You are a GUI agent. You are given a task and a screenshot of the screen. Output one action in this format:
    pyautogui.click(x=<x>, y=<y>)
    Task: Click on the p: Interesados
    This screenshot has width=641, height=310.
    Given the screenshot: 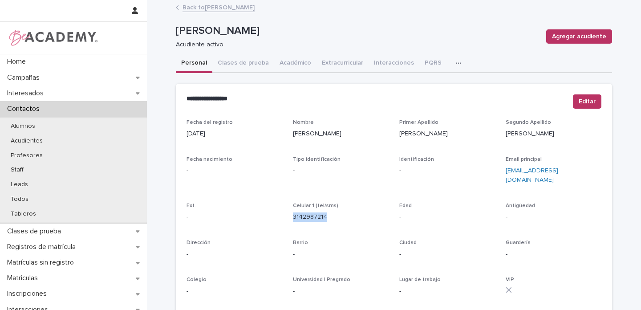 What is the action you would take?
    pyautogui.click(x=27, y=93)
    